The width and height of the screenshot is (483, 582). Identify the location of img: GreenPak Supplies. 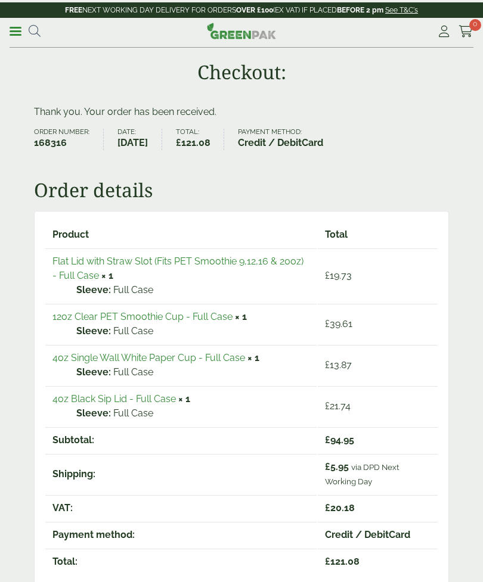
(241, 31).